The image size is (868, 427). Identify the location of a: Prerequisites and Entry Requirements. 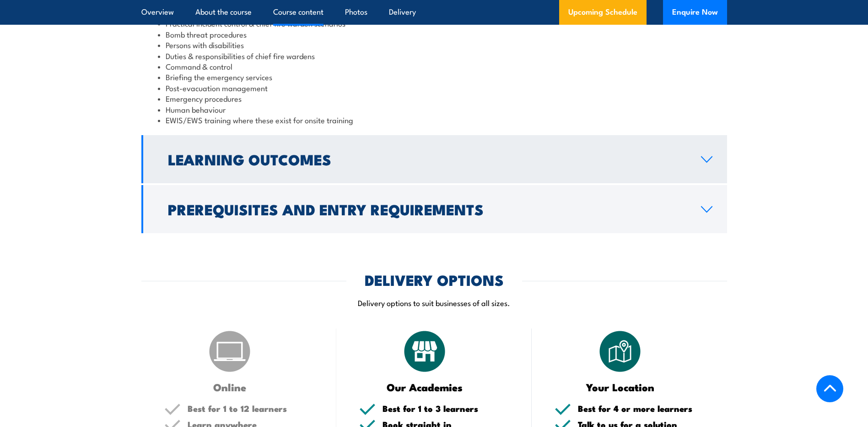
(434, 209).